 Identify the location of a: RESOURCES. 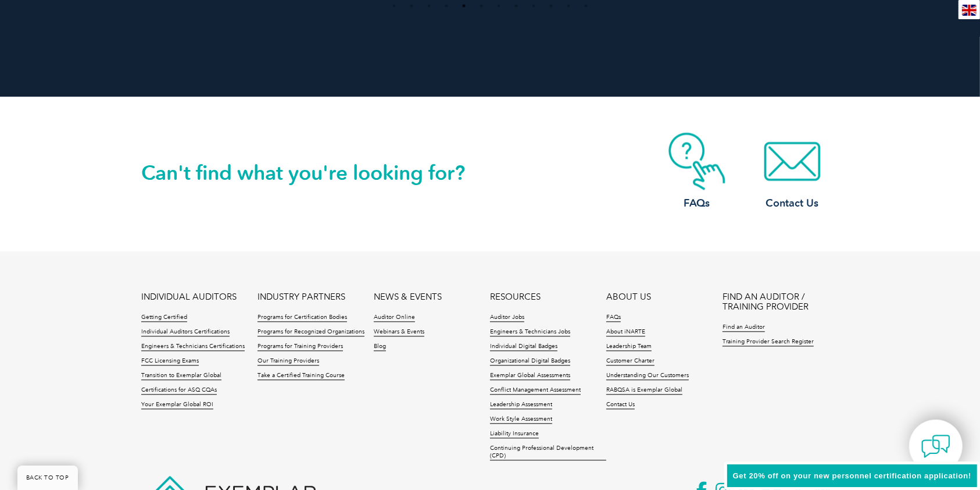
(515, 297).